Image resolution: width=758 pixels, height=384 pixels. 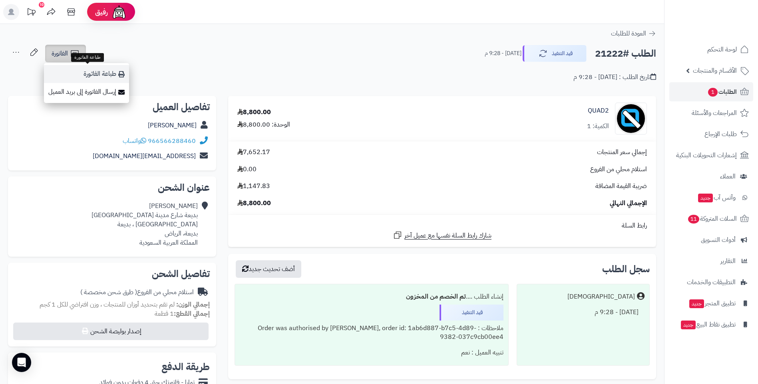 I want to click on span: العملاء, so click(x=728, y=177).